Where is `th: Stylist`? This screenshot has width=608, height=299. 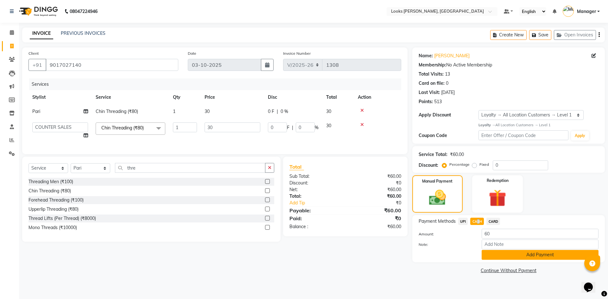
th: Stylist is located at coordinates (60, 97).